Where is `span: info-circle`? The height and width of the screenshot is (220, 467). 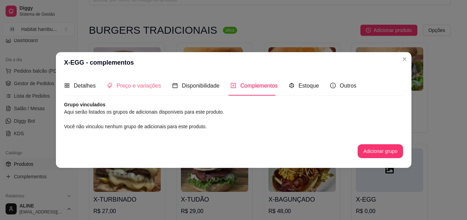
span: info-circle is located at coordinates (333, 85).